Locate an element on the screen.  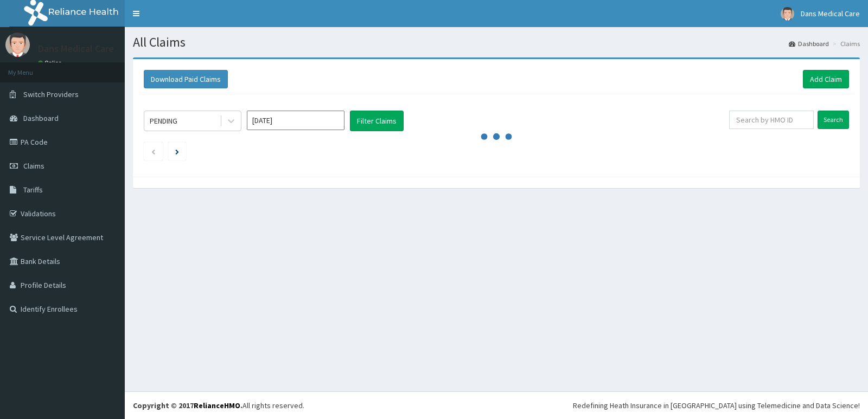
a: Previous page is located at coordinates (153, 151).